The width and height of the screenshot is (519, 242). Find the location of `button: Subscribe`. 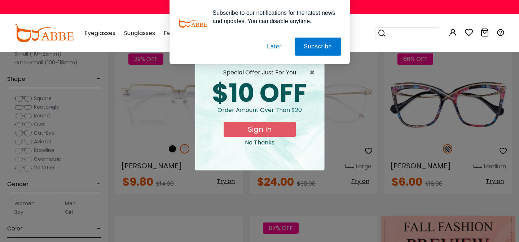

button: Subscribe is located at coordinates (318, 47).